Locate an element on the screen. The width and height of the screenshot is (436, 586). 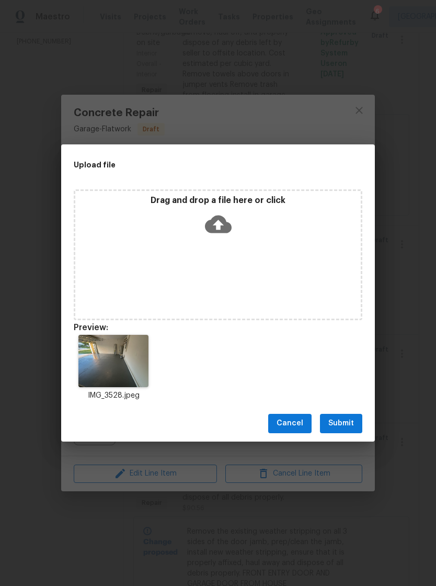
button: Cancel is located at coordinates (290, 423).